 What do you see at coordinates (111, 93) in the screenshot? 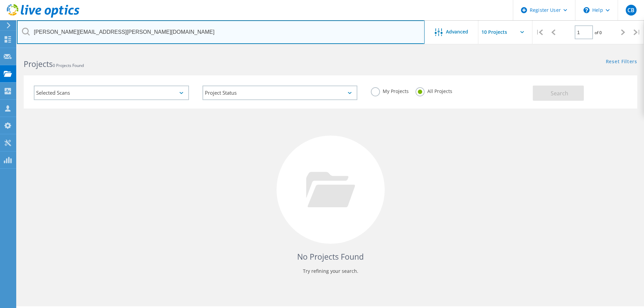
I see `div: Selected Scans` at bounding box center [111, 93].